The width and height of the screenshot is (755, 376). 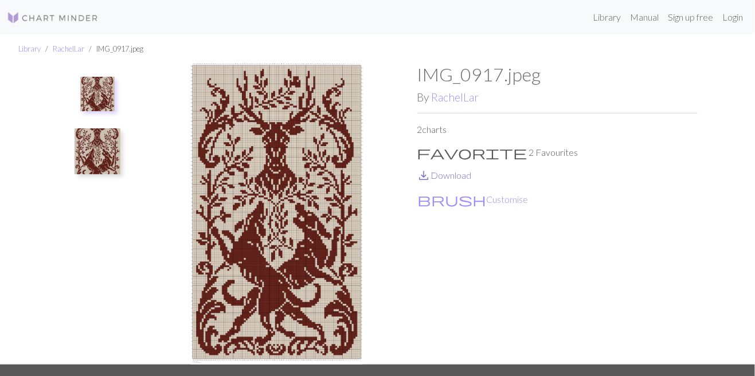 What do you see at coordinates (472, 152) in the screenshot?
I see `i: Favourite` at bounding box center [472, 152].